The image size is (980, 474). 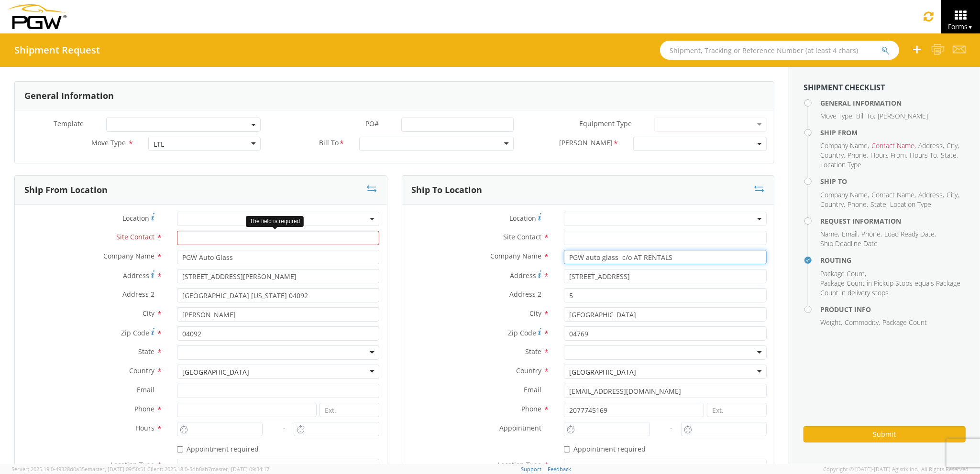 What do you see at coordinates (68, 123) in the screenshot?
I see `span: Template` at bounding box center [68, 123].